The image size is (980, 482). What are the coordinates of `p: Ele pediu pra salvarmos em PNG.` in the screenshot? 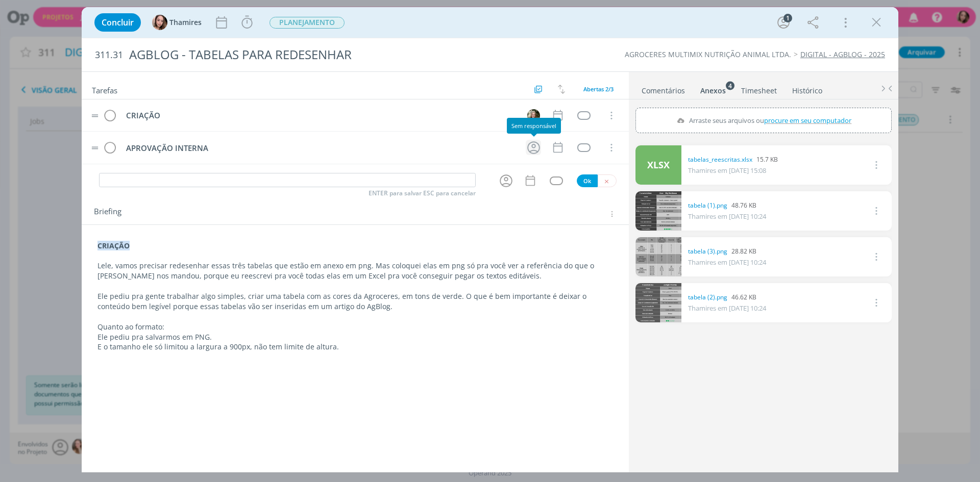 It's located at (355, 337).